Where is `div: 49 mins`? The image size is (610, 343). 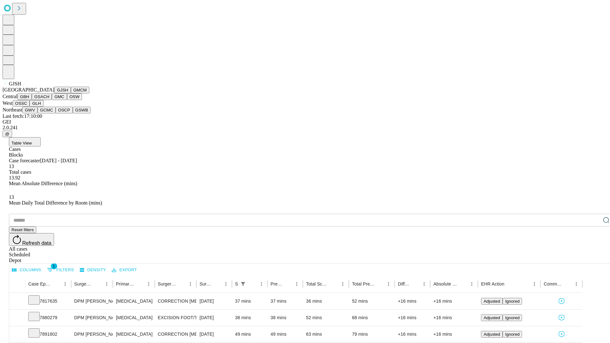
div: 49 mins is located at coordinates (285, 334).